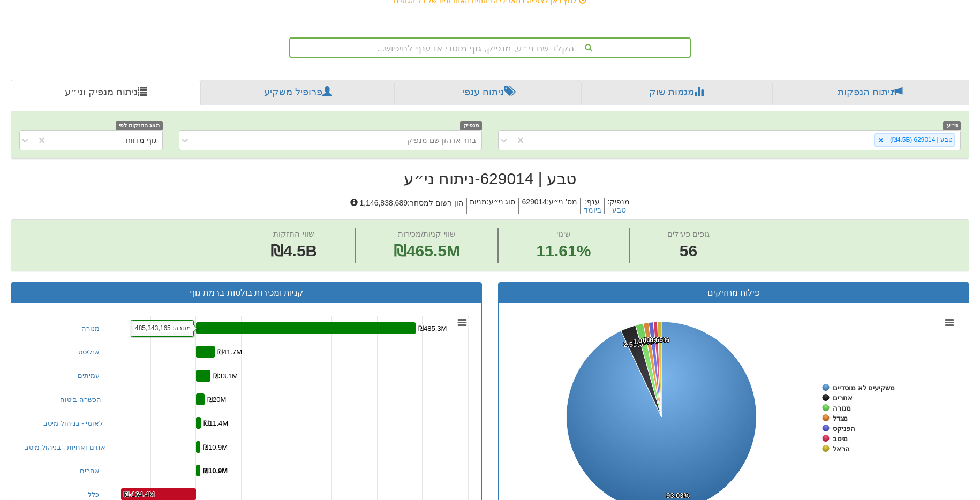 The image size is (980, 500). I want to click on a: אחים ואחיות - בניהול מיטב, so click(65, 447).